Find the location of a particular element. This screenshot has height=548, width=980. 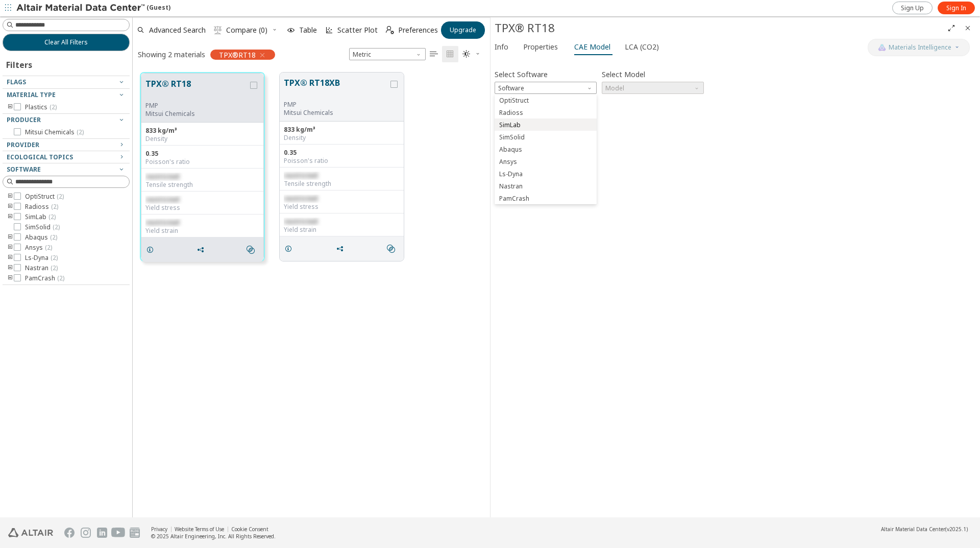

span: Compare (0) is located at coordinates (246, 30).